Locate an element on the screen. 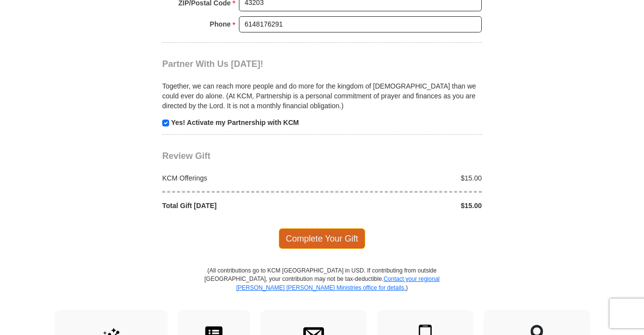 The height and width of the screenshot is (335, 644). strong: Yes! Activate my Partnership with KCM is located at coordinates (235, 122).